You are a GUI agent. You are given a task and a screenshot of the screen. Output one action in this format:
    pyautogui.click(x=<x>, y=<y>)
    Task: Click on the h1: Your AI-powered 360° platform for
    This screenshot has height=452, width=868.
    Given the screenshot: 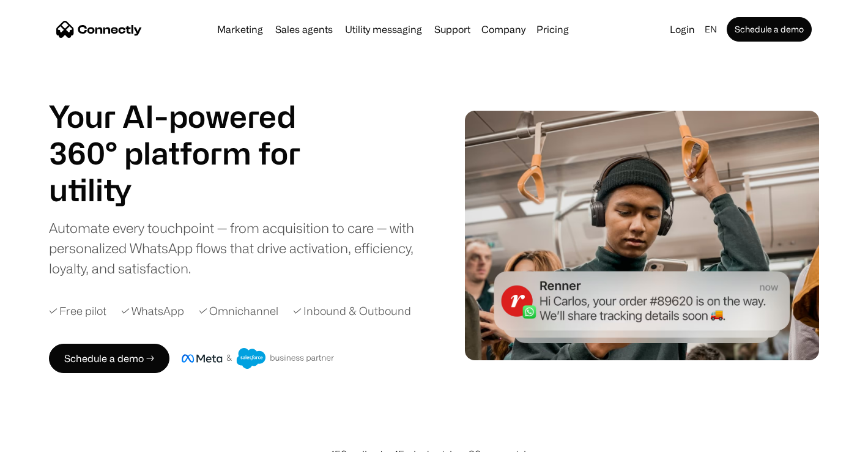 What is the action you would take?
    pyautogui.click(x=189, y=134)
    